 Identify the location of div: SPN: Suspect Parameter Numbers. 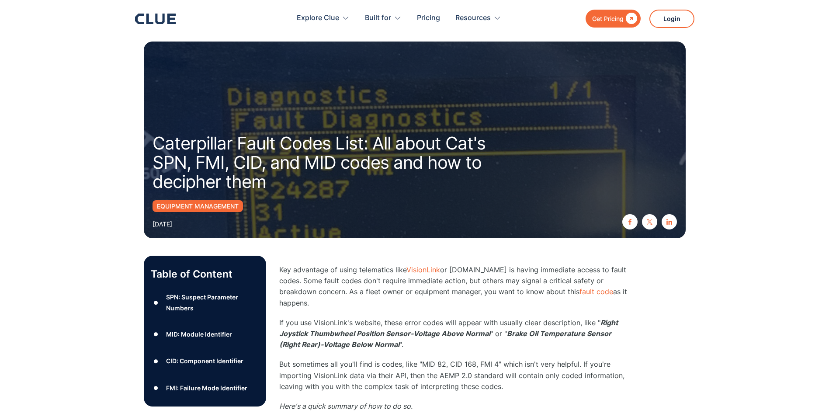
(212, 302).